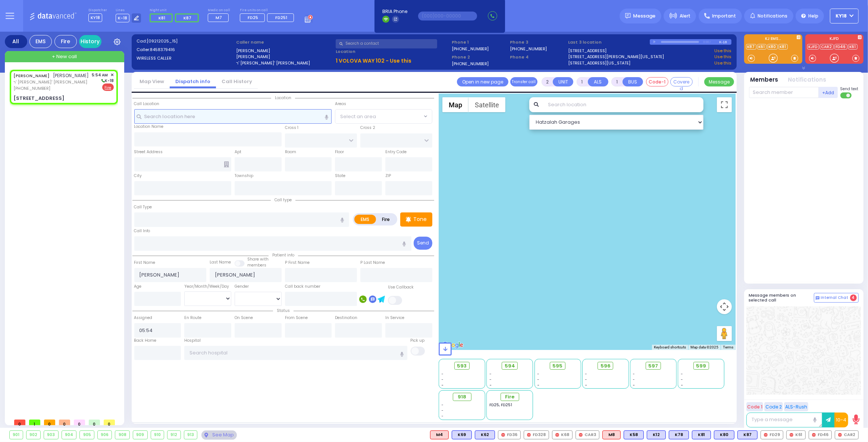  Describe the element at coordinates (388, 176) in the screenshot. I see `label: ZIP` at that location.